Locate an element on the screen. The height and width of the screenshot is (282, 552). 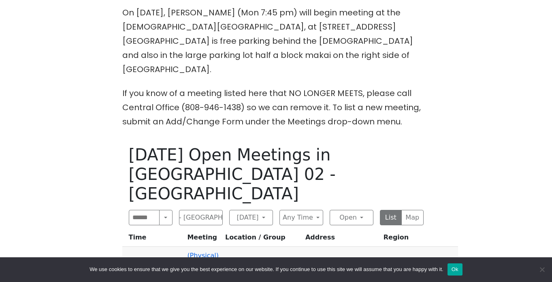
th: Location / Group is located at coordinates (262, 239).